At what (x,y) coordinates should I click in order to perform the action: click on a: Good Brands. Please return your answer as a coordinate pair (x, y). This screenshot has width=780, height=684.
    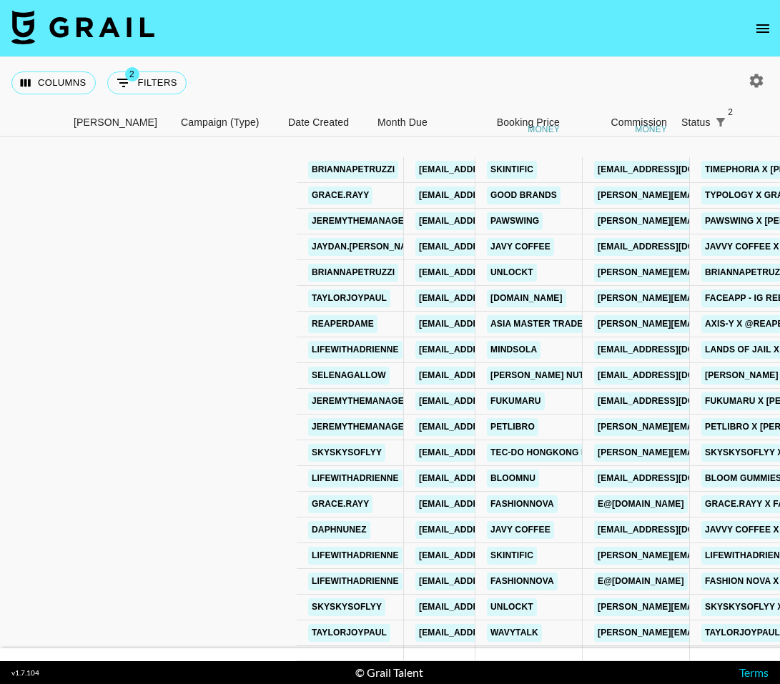
    Looking at the image, I should click on (523, 195).